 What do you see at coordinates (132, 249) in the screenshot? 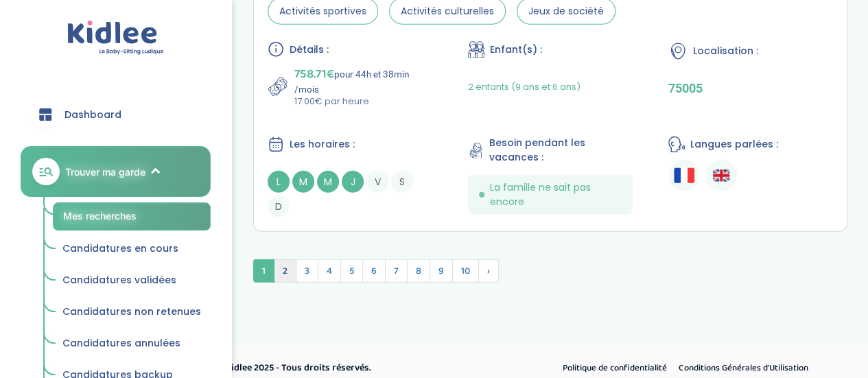
I see `a: Candidatures en cours` at bounding box center [132, 249].